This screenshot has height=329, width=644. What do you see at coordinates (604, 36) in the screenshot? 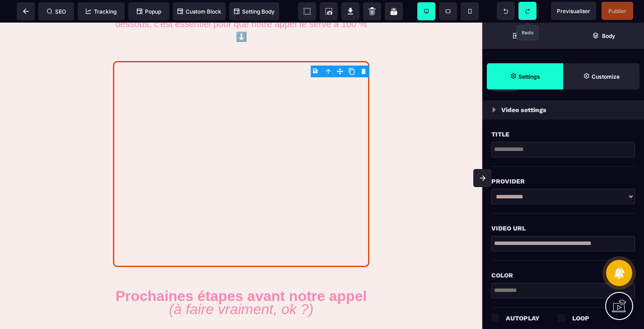
I see `span: Open Layer Manager` at bounding box center [604, 36].